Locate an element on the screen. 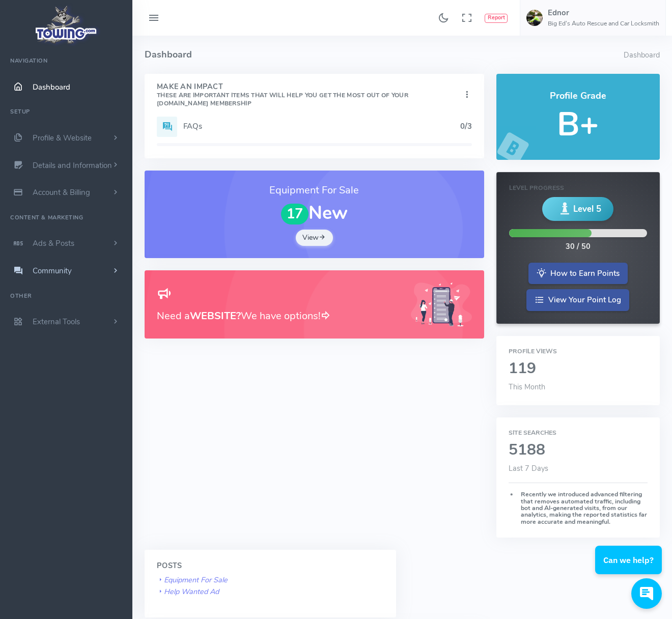  h3: Need a We have options! is located at coordinates (278, 315).